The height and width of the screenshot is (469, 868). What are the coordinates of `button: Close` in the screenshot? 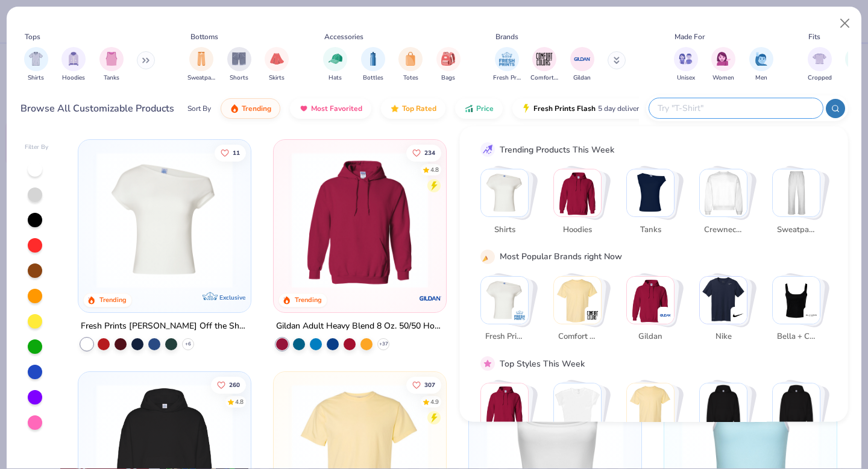 It's located at (845, 23).